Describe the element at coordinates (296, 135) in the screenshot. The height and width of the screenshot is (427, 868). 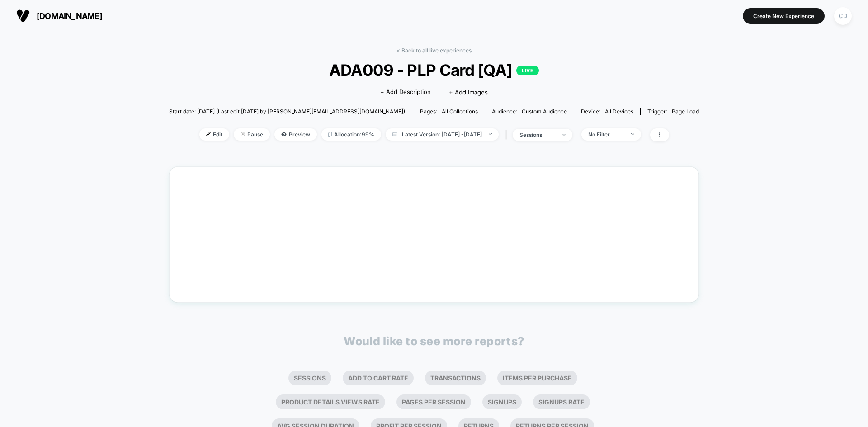
I see `span: Preview` at that location.